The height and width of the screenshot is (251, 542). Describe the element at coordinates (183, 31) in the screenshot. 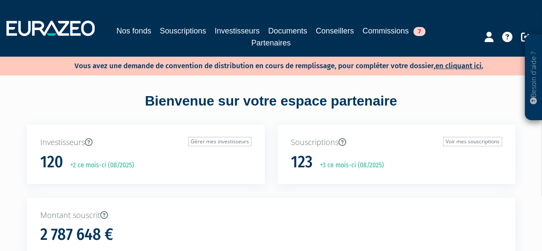

I see `a: Souscriptions` at that location.